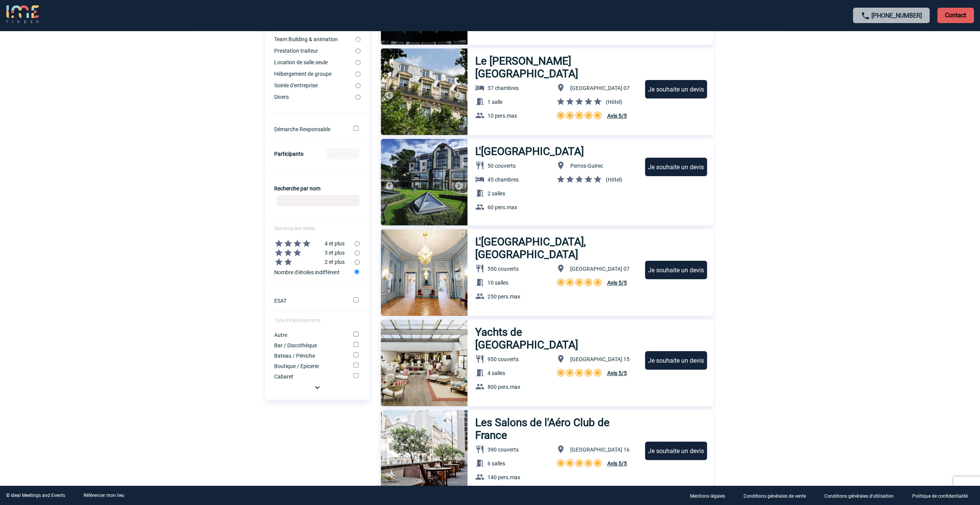  I want to click on div: © Ideal Meetings and Events, so click(35, 496).